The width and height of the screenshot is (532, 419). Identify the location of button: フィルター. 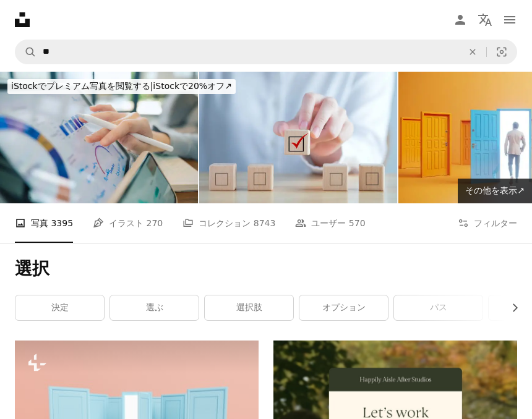
(488, 223).